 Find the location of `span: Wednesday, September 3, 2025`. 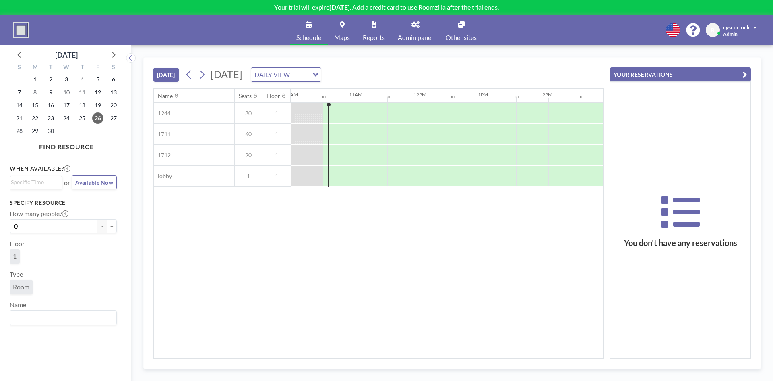

span: Wednesday, September 3, 2025 is located at coordinates (66, 79).